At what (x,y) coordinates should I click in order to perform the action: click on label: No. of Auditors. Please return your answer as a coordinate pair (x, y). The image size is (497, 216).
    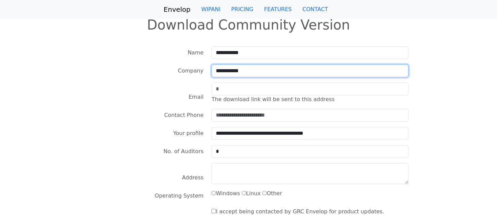
    Looking at the image, I should click on (183, 152).